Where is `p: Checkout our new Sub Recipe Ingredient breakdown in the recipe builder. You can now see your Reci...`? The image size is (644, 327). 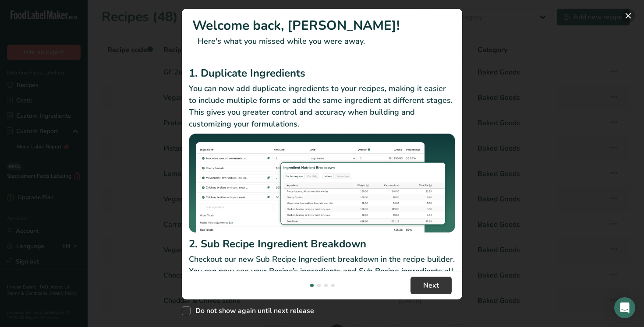
p: Checkout our new Sub Recipe Ingredient breakdown in the recipe builder. You can now see your Reci... is located at coordinates (322, 271).